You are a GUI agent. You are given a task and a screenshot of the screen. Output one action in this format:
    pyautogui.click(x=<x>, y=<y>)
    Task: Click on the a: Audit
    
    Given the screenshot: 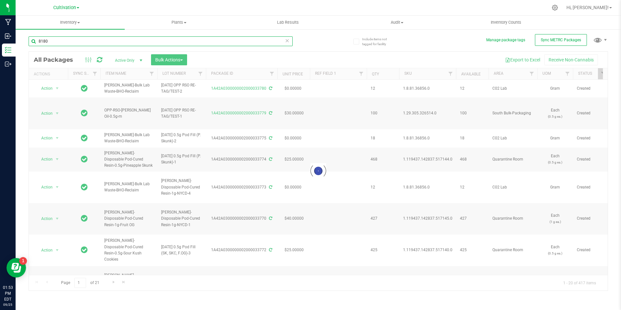 What is the action you would take?
    pyautogui.click(x=397, y=22)
    